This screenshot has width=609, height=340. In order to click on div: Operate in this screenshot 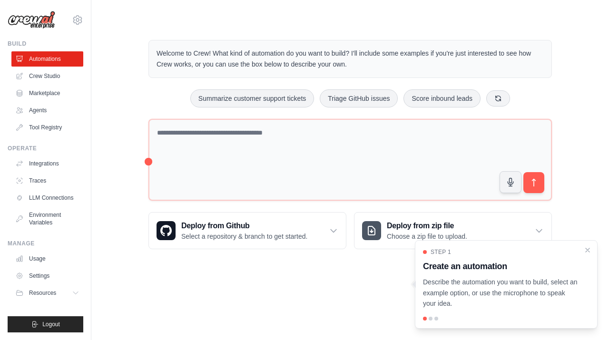, I will do `click(45, 148)`.